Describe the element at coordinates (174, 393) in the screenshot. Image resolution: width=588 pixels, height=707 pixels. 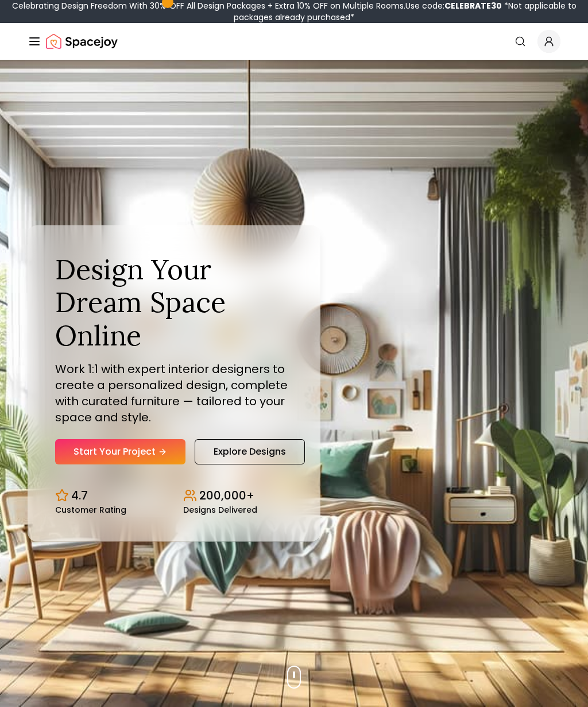
I see `p: Work 1:1 with expert interior designers to create a personalized design, complete with curated fu...` at that location.